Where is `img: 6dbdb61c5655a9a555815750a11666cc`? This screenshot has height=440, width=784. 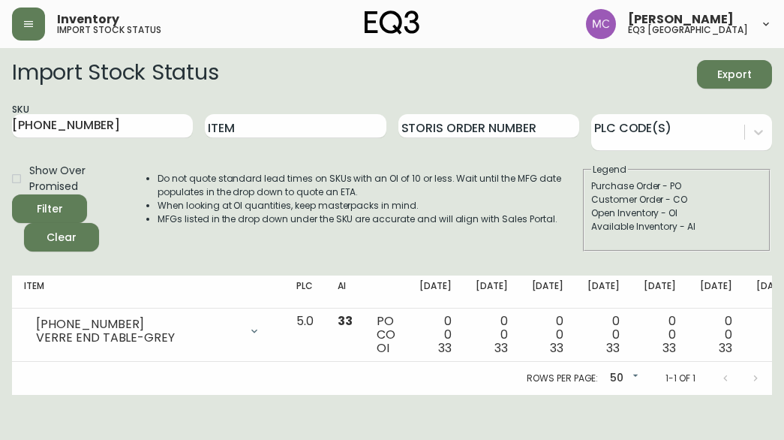
img: 6dbdb61c5655a9a555815750a11666cc is located at coordinates (601, 24).